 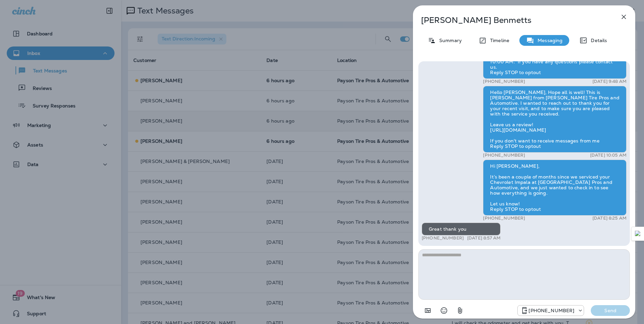 What do you see at coordinates (428, 311) in the screenshot?
I see `button: Add in a premade template` at bounding box center [428, 311].